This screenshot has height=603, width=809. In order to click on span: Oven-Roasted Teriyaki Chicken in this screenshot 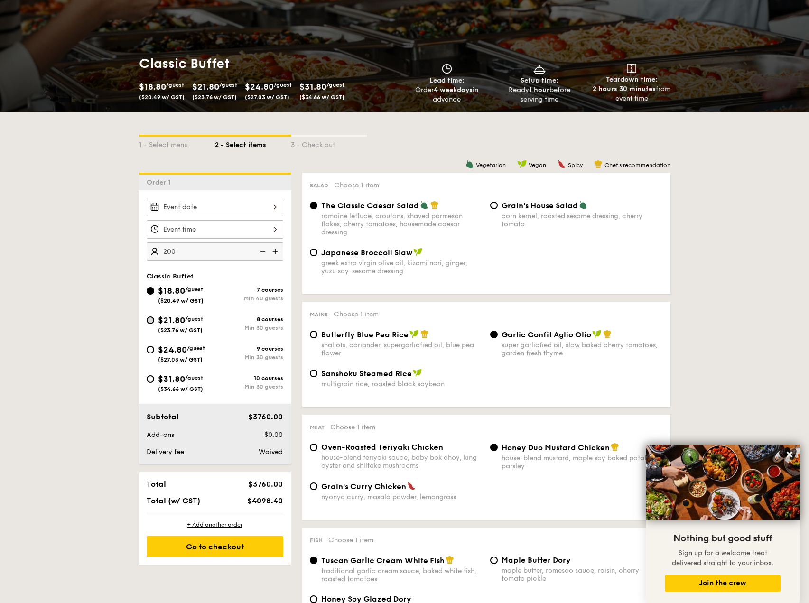, I will do `click(382, 447)`.